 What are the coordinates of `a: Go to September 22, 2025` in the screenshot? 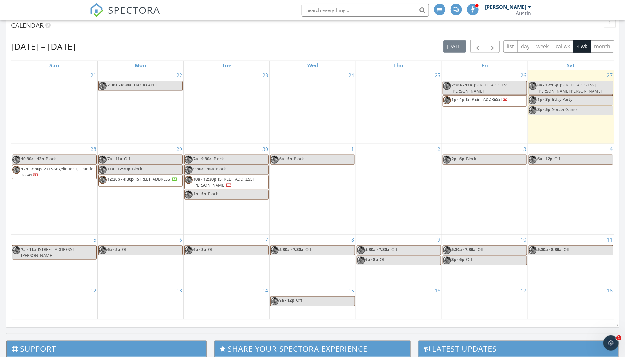 It's located at (179, 75).